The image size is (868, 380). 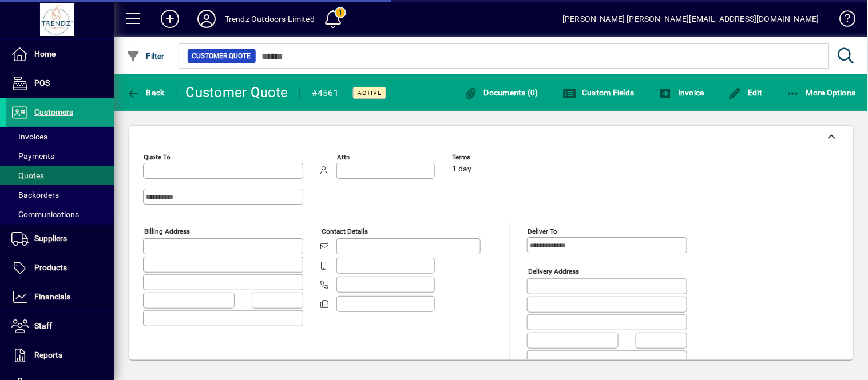 I want to click on div: Customer Quote, so click(x=238, y=93).